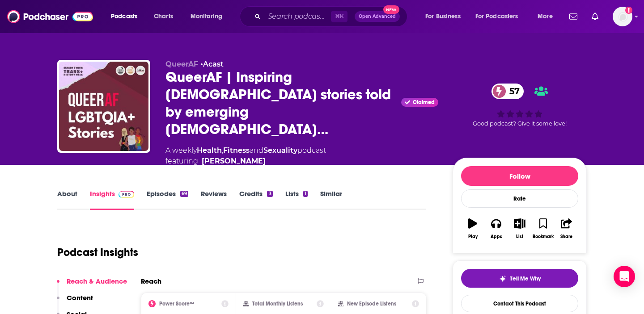  Describe the element at coordinates (520, 124) in the screenshot. I see `span: Good podcast? Give it some love!` at that location.